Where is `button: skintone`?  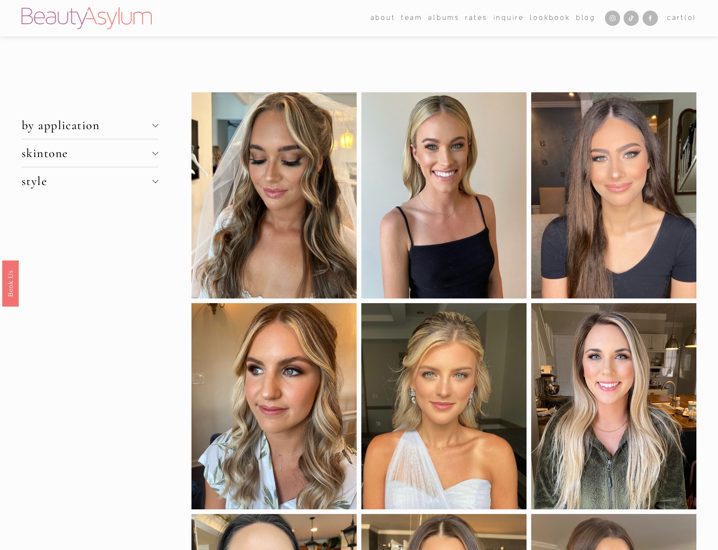 button: skintone is located at coordinates (90, 153).